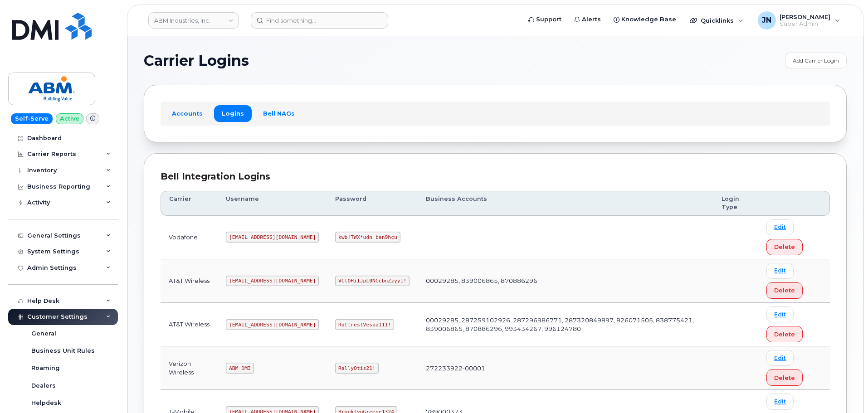 The image size is (868, 413). I want to click on span: Carrier Logins, so click(196, 61).